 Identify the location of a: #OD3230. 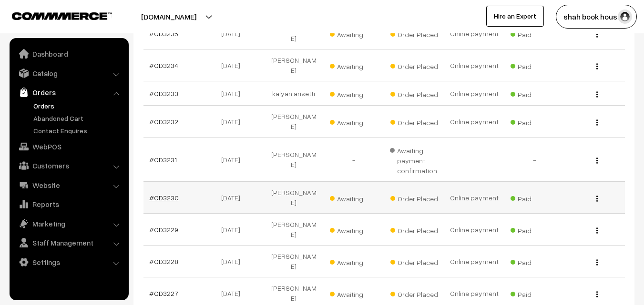
(164, 198).